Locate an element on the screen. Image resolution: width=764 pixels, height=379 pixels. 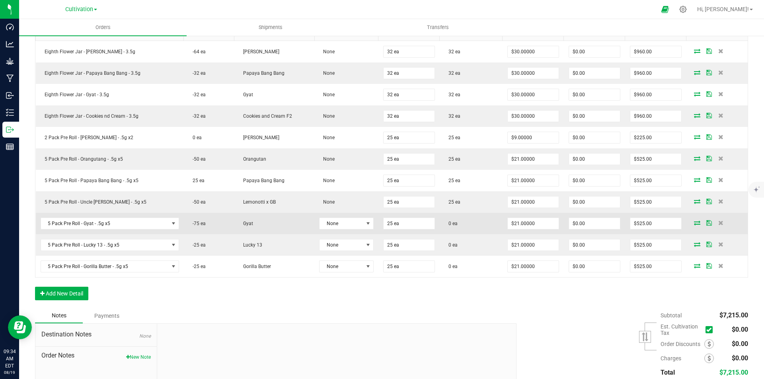
span: Order Discounts is located at coordinates (683, 344).